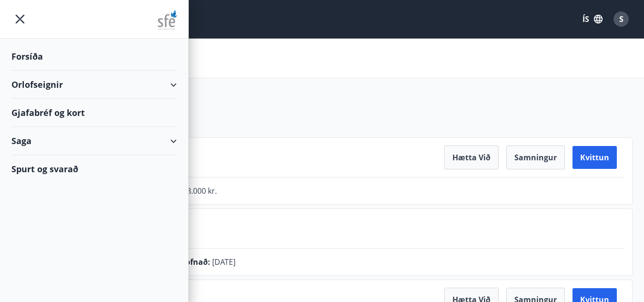 The height and width of the screenshot is (302, 644). What do you see at coordinates (593, 20) in the screenshot?
I see `button: ÍS` at bounding box center [593, 20].